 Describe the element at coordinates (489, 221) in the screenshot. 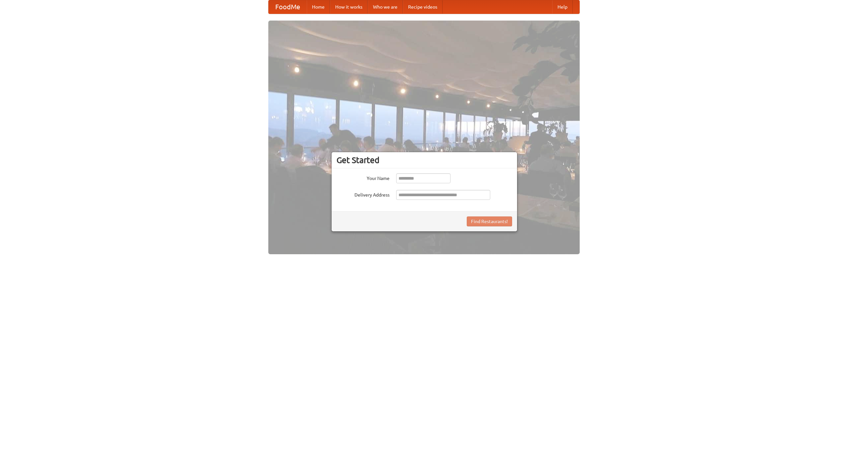

I see `button: Find Restaurants!` at that location.